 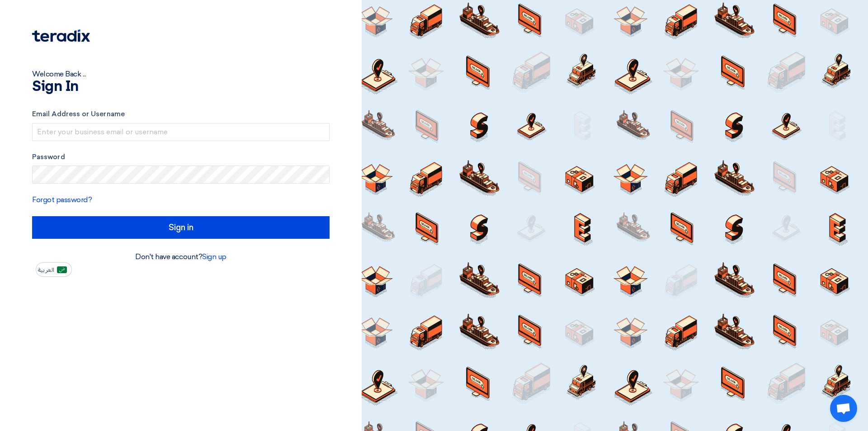 I want to click on a: Open chat, so click(x=844, y=408).